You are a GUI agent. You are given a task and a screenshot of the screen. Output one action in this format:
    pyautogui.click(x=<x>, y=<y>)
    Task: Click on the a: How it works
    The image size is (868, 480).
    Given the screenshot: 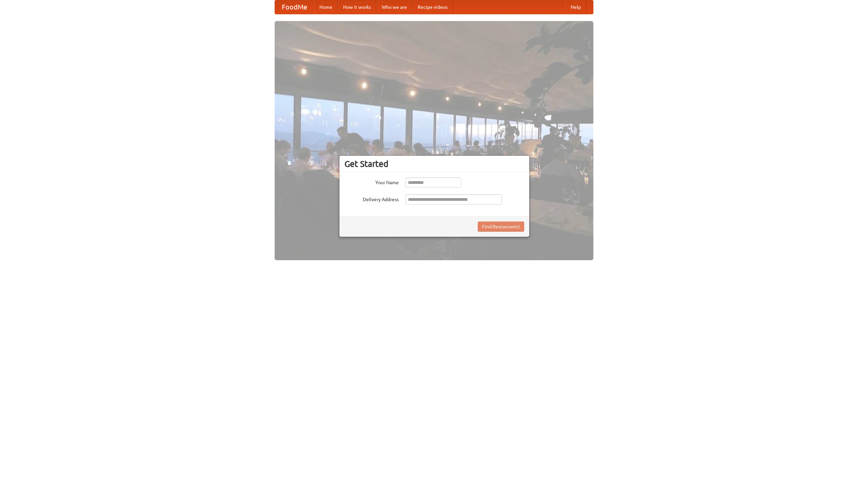 What is the action you would take?
    pyautogui.click(x=357, y=7)
    